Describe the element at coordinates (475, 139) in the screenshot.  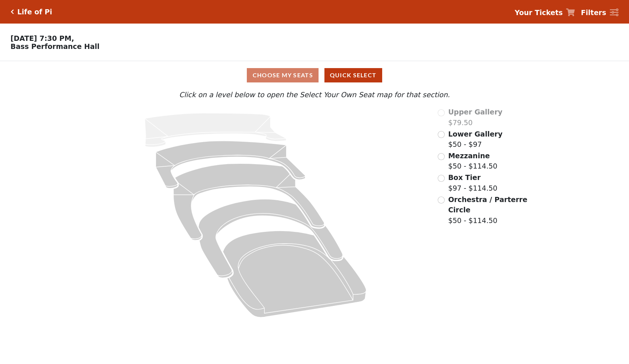
I see `label: $50 - $97` at that location.